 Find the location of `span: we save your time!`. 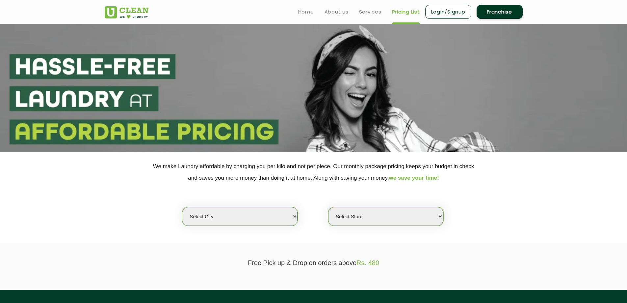

span: we save your time! is located at coordinates (414, 178).